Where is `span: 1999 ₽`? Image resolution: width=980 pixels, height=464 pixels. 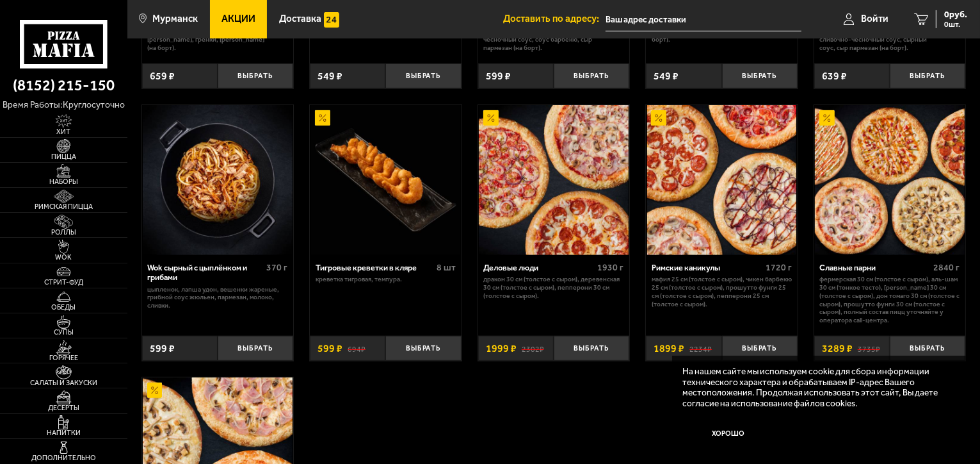
span: 1999 ₽ is located at coordinates (501, 348).